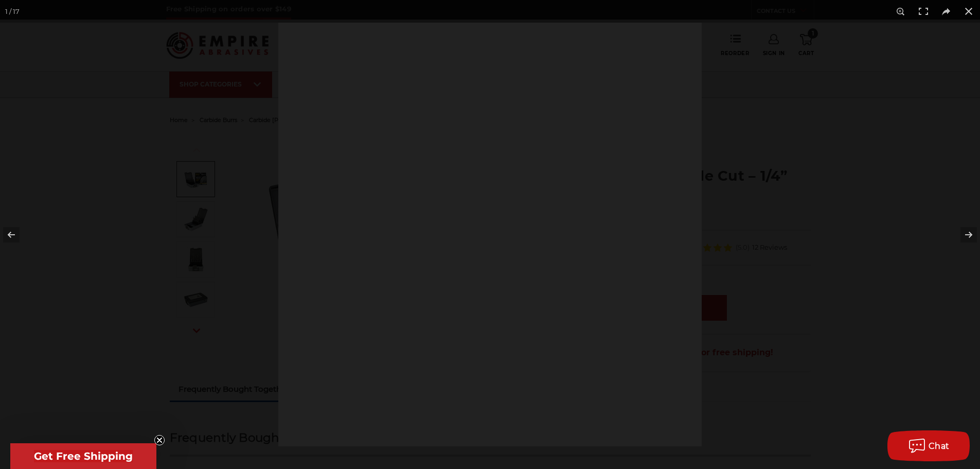  What do you see at coordinates (939, 446) in the screenshot?
I see `span: Chat` at bounding box center [939, 446].